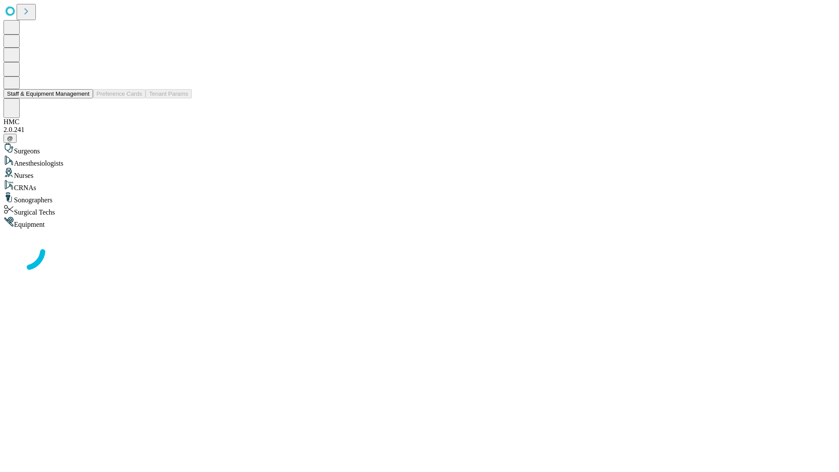 This screenshot has width=839, height=472. Describe the element at coordinates (419, 173) in the screenshot. I see `div: Nurses` at that location.